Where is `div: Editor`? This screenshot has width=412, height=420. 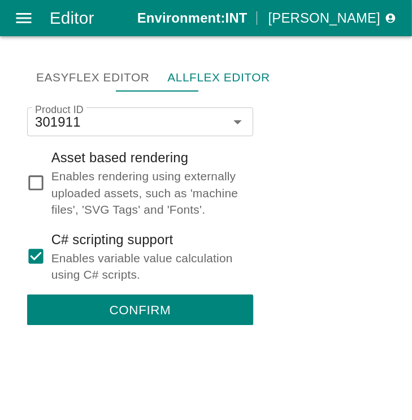
div: Editor is located at coordinates (93, 18).